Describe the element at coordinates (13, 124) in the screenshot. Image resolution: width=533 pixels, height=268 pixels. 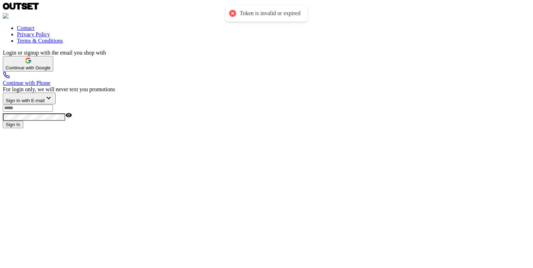
I see `button: Sign In` at that location.